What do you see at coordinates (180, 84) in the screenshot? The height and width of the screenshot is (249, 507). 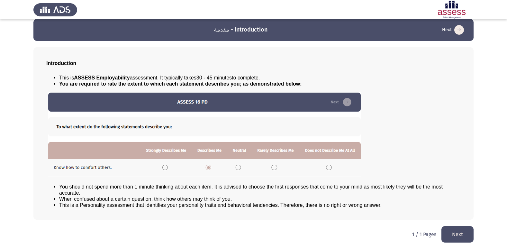 I see `span: You are required to rate the extent to which each statement describes you; as demonstrated below:` at bounding box center [180, 84].